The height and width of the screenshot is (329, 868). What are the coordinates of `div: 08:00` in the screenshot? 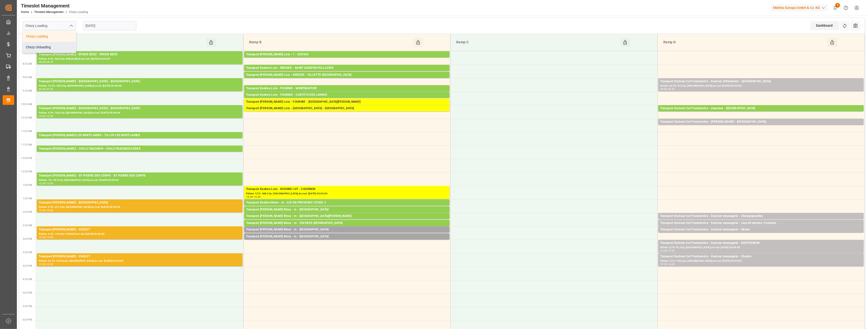 It's located at (42, 62).